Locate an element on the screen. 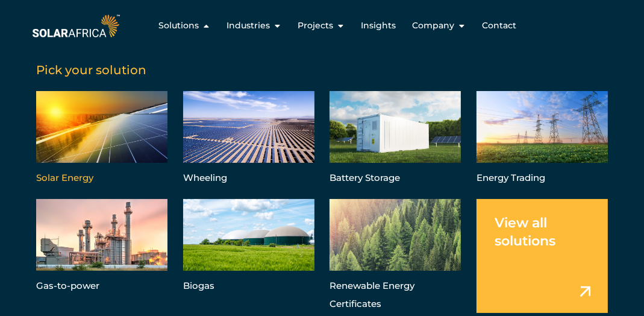  nav: Menu is located at coordinates (337, 26).